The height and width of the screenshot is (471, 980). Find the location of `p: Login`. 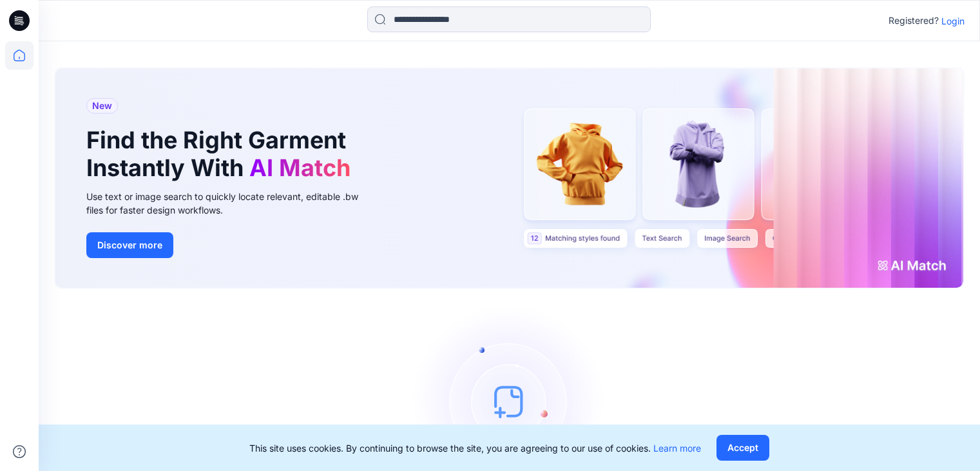

p: Login is located at coordinates (953, 21).